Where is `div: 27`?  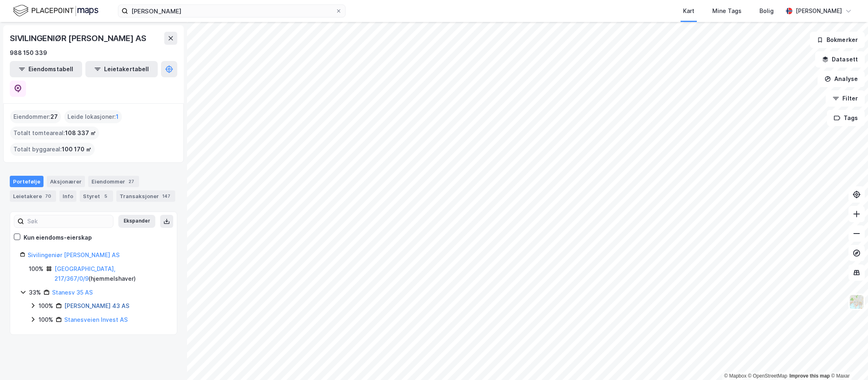 div: 27 is located at coordinates (131, 181).